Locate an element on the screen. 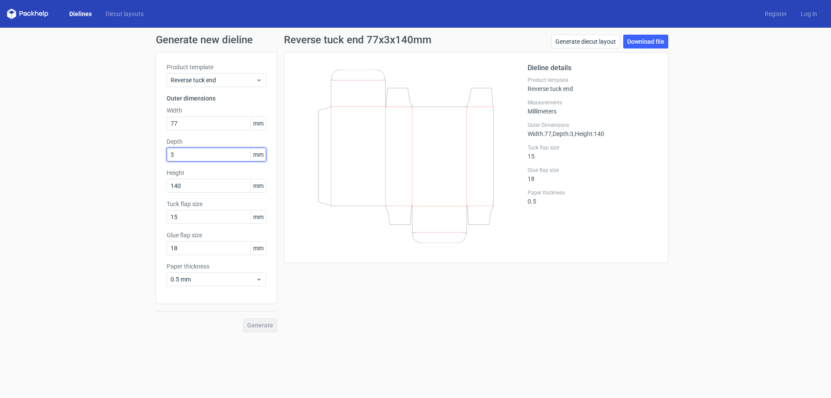 The height and width of the screenshot is (398, 831). h3: Outer dimensions is located at coordinates (217, 98).